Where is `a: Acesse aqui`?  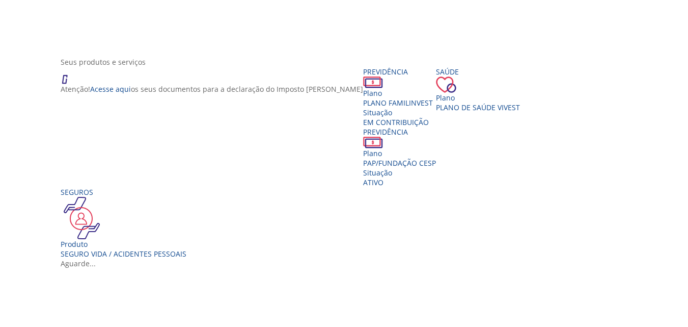
a: Acesse aqui is located at coordinates (111, 89).